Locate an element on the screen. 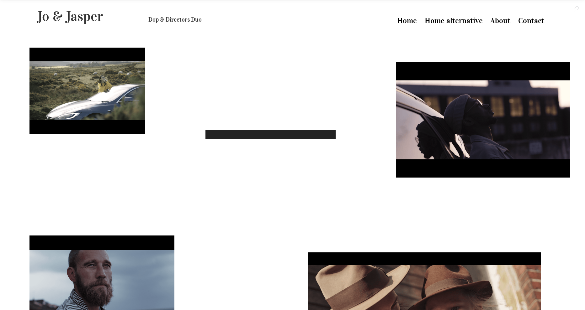 The width and height of the screenshot is (585, 310). p: Dop & Directors Duo is located at coordinates (218, 20).